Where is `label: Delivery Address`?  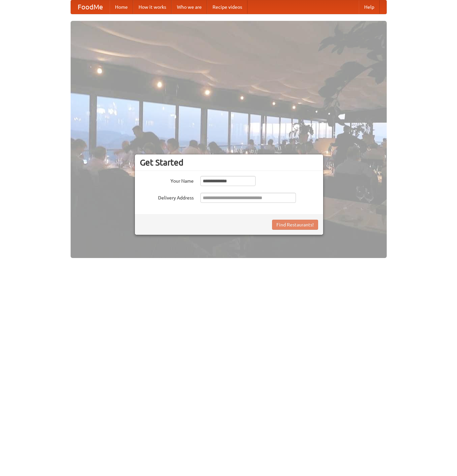 label: Delivery Address is located at coordinates (167, 197).